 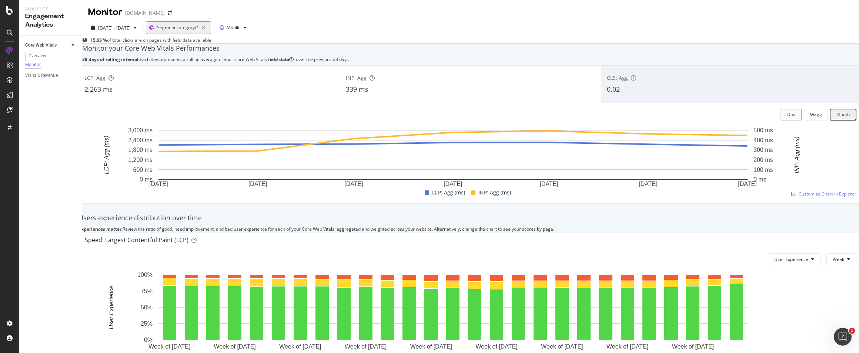 What do you see at coordinates (617, 78) in the screenshot?
I see `span: CLS: Agg` at bounding box center [617, 78].